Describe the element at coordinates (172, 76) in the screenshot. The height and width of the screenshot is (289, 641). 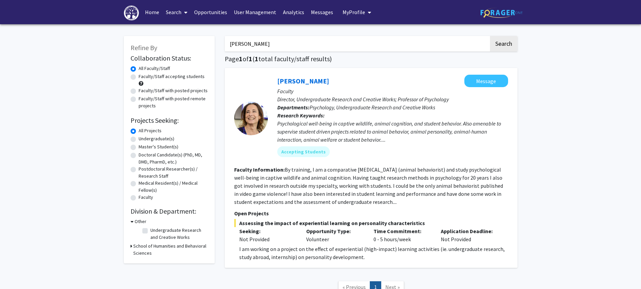
I see `label: Faculty/Staff accepting students` at that location.